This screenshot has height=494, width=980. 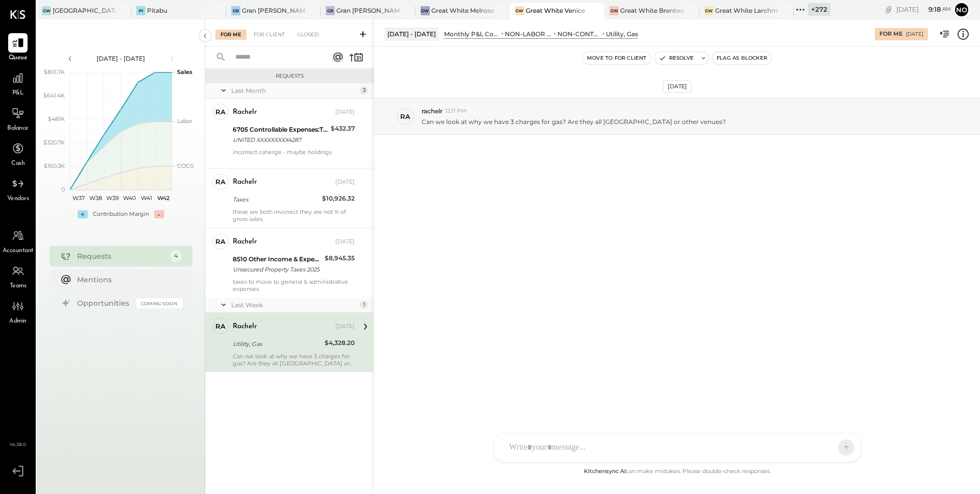 What do you see at coordinates (18, 321) in the screenshot?
I see `span: Admin` at bounding box center [18, 321].